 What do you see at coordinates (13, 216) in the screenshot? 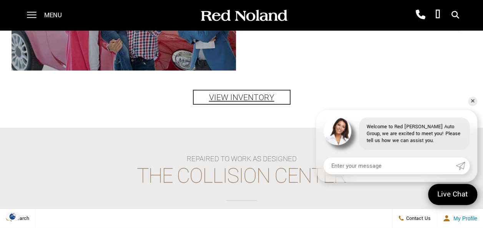
I see `img: Opt-Out Icon` at bounding box center [13, 216].